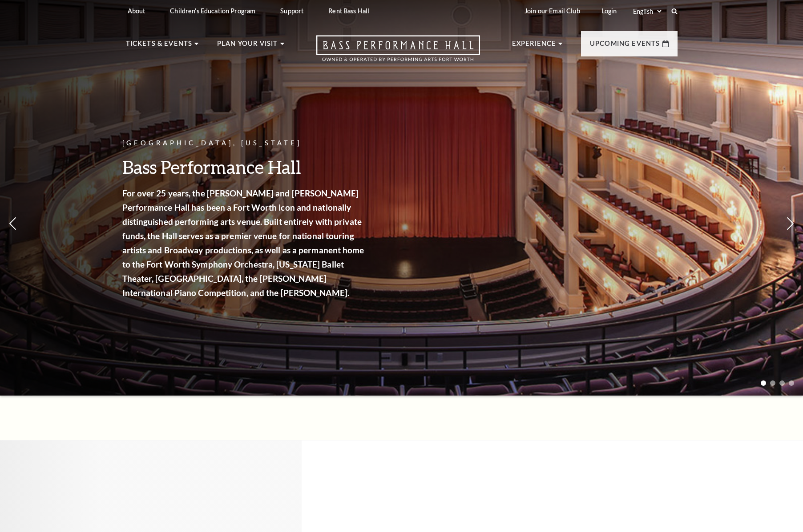 This screenshot has width=803, height=532. Describe the element at coordinates (625, 46) in the screenshot. I see `p: Upcoming Events` at that location.